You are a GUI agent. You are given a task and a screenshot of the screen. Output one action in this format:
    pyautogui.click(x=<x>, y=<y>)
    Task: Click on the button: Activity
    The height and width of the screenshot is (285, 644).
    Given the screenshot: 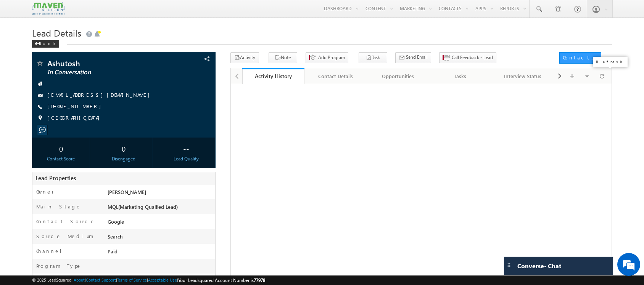 What is the action you would take?
    pyautogui.click(x=244, y=58)
    